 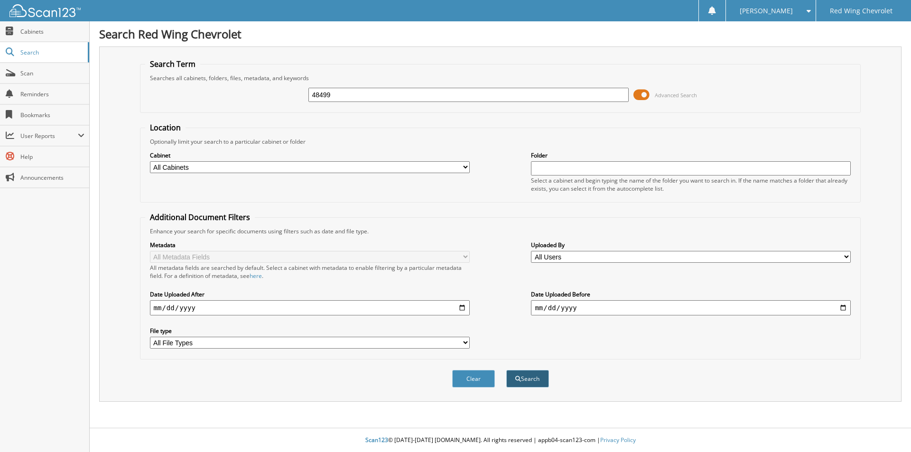 I want to click on h1: Search Red Wing Chevrolet, so click(x=500, y=34).